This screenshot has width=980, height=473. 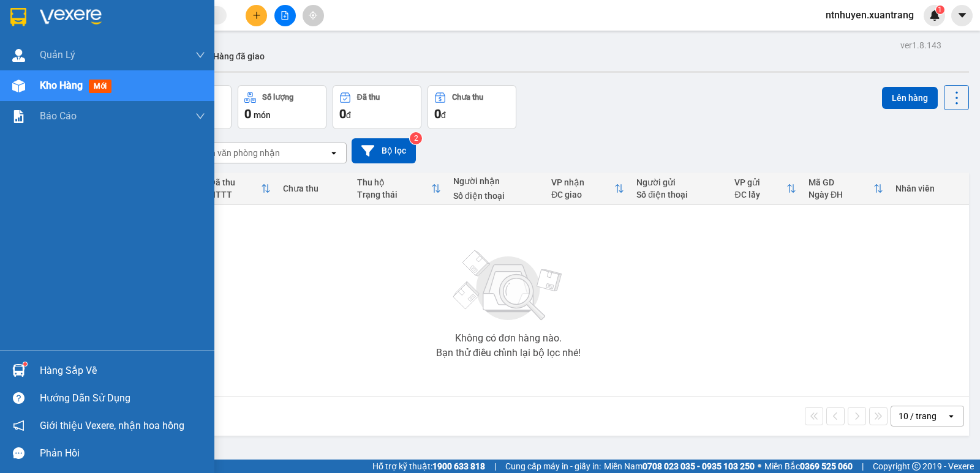 What do you see at coordinates (920, 45) in the screenshot?
I see `div: ver 1.8.143` at bounding box center [920, 45].